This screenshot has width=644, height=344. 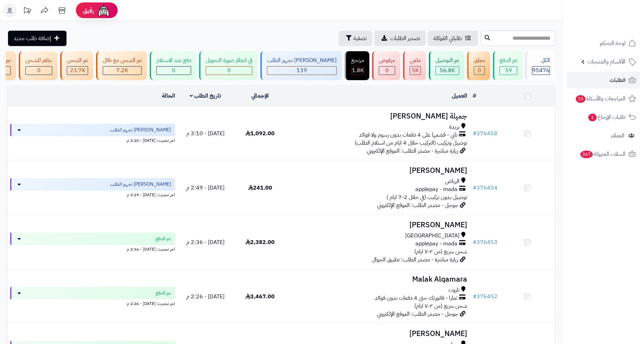 What do you see at coordinates (229, 60) in the screenshot?
I see `div: في انتظار صورة التحويل` at bounding box center [229, 60].